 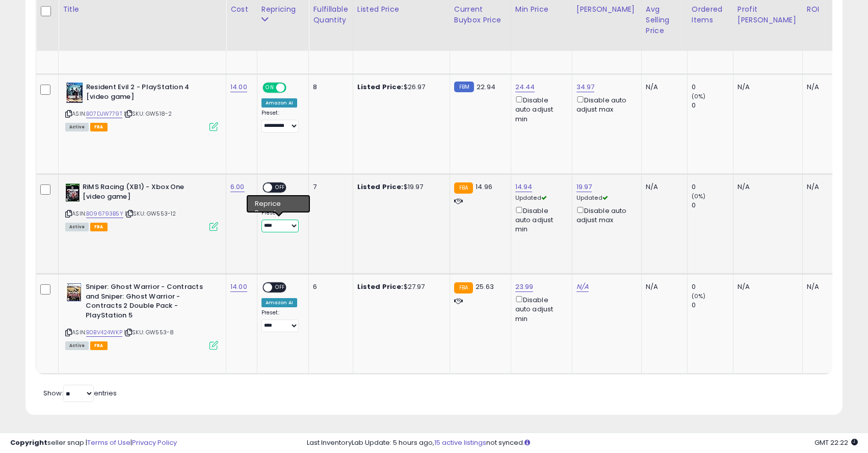 I want to click on a: N/A, so click(x=583, y=287).